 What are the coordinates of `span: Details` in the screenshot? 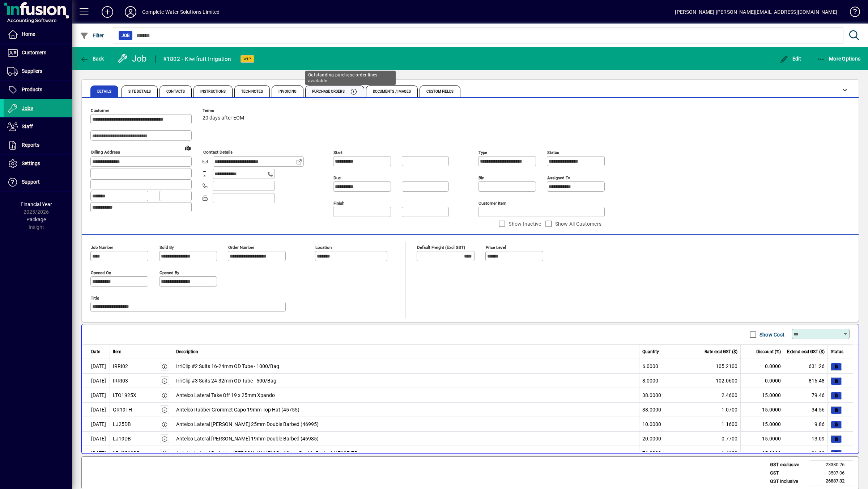 It's located at (104, 91).